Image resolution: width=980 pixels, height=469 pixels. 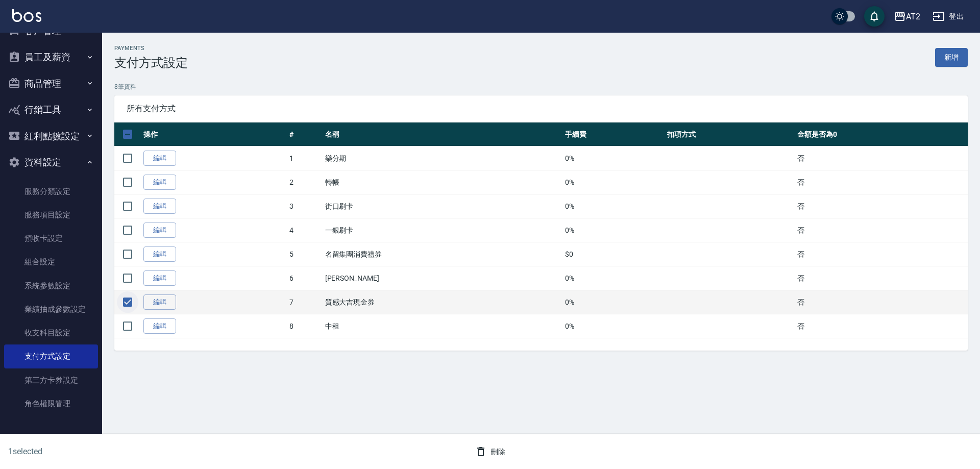 What do you see at coordinates (443, 302) in the screenshot?
I see `td: 質感大吉現金券` at bounding box center [443, 302].